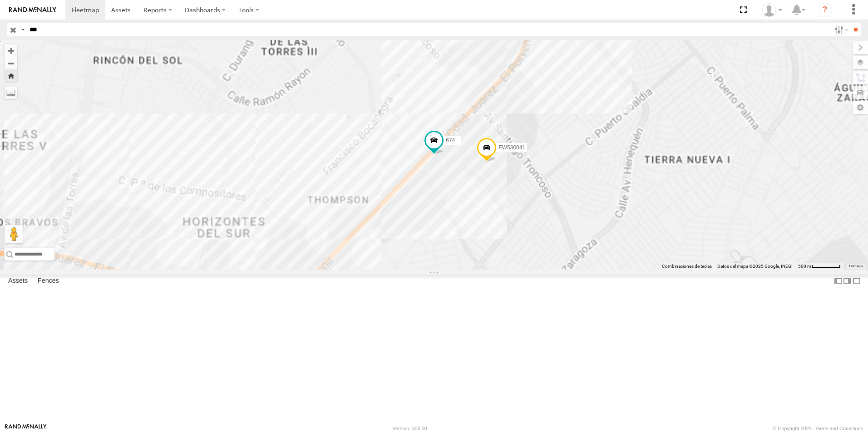 The width and height of the screenshot is (868, 433). I want to click on label: Measure, so click(11, 93).